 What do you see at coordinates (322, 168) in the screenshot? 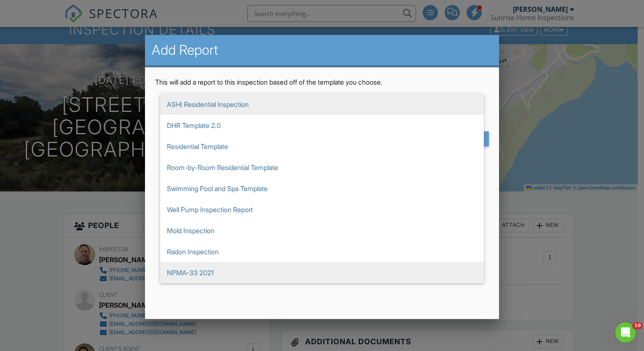
I see `span: Room-by-Room Residential Template` at bounding box center [322, 168].